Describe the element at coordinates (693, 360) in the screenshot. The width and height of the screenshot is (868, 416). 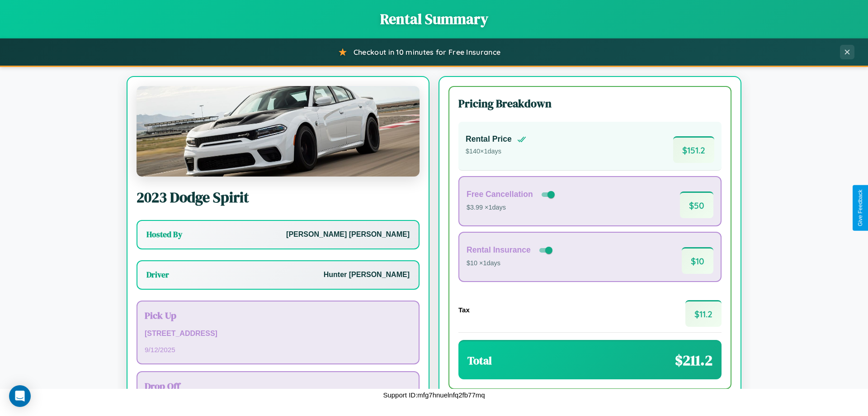
I see `span: $ 211.2` at that location.